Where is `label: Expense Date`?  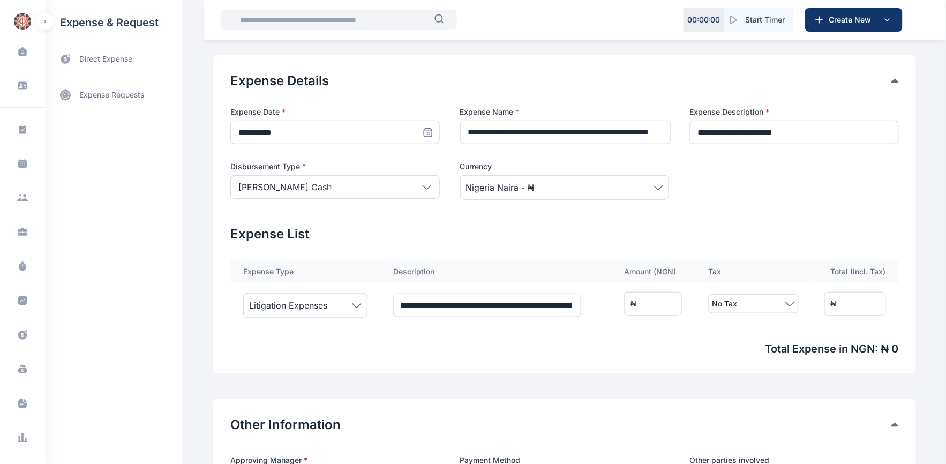
label: Expense Date is located at coordinates (335, 112).